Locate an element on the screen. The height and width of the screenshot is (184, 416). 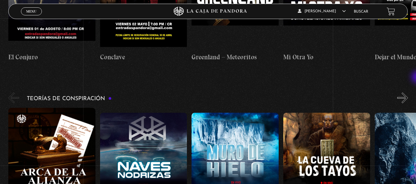
h3: Teorías de Conspiración is located at coordinates (69, 99).